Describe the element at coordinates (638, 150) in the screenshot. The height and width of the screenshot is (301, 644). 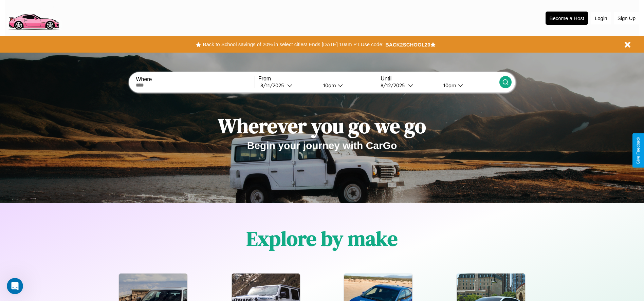
I see `div: Give Feedback` at that location.